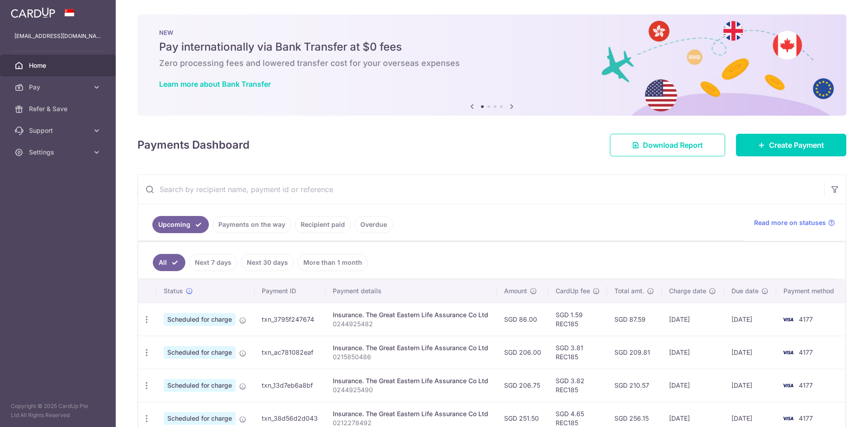 Image resolution: width=868 pixels, height=427 pixels. I want to click on td: txn_ac781082eaf, so click(290, 352).